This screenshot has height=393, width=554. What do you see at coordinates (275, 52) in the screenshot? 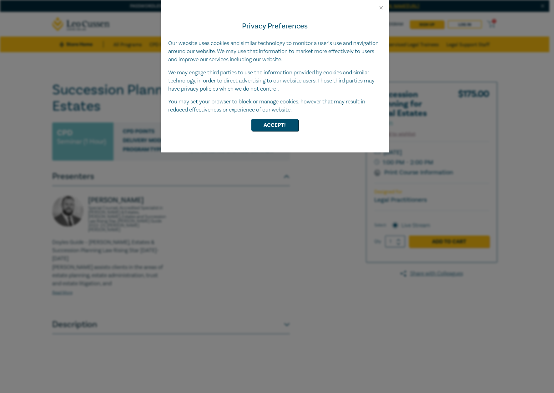
I see `p: Our website uses cookies and similar technology to monitor a user’s use and navigation around our...` at bounding box center [275, 52].